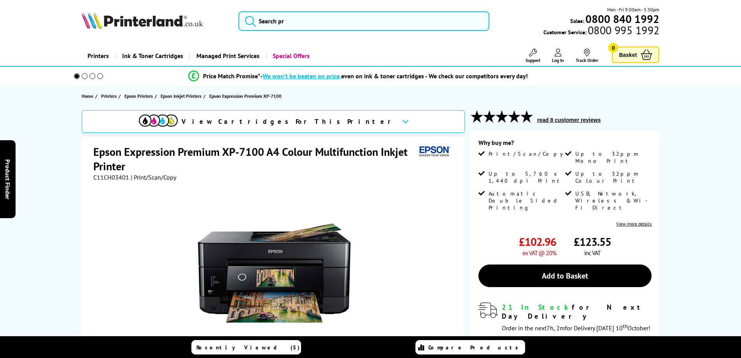 The width and height of the screenshot is (741, 358). What do you see at coordinates (394, 76) in the screenshot?
I see `div: - even on ink & toner cartridges - We check our competitors every day!` at bounding box center [394, 76].